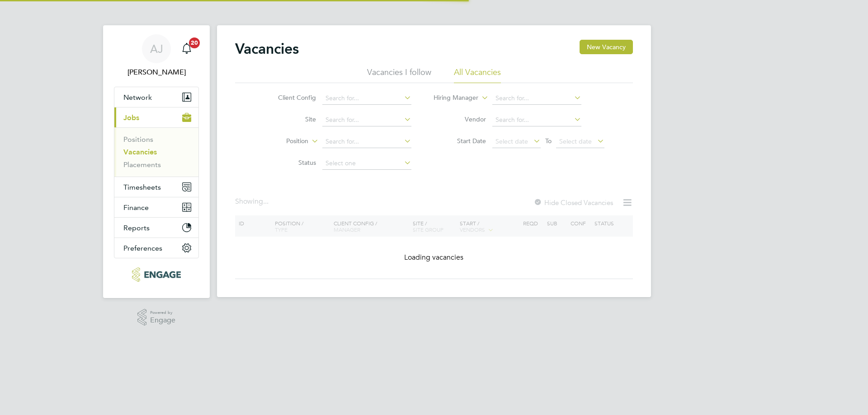 This screenshot has width=868, height=415. Describe the element at coordinates (282, 142) in the screenshot. I see `label: Position` at that location.